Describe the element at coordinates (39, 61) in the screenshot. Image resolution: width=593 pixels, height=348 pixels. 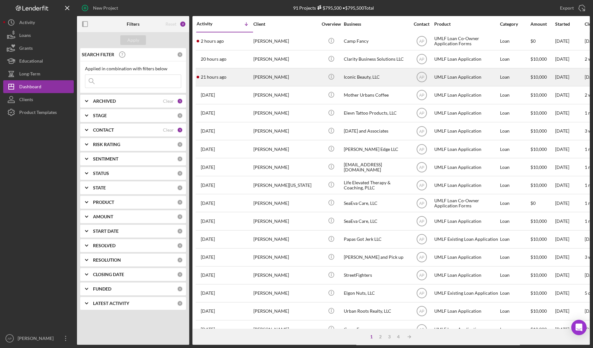
I see `a: Educational` at that location.